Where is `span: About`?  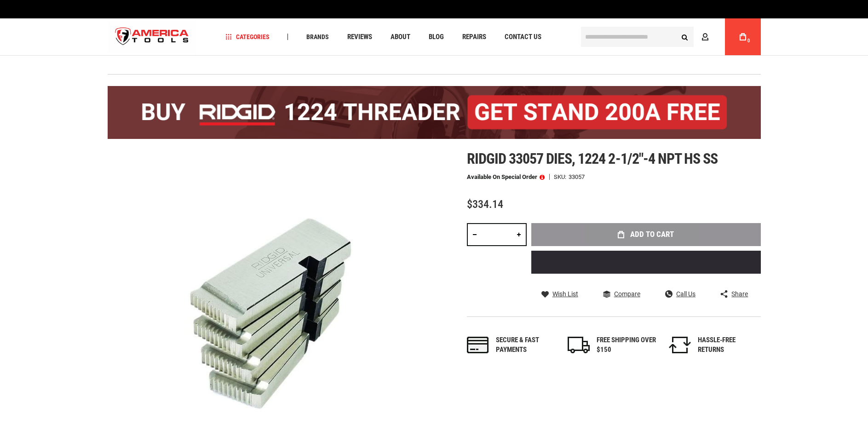
span: About is located at coordinates (400, 37).